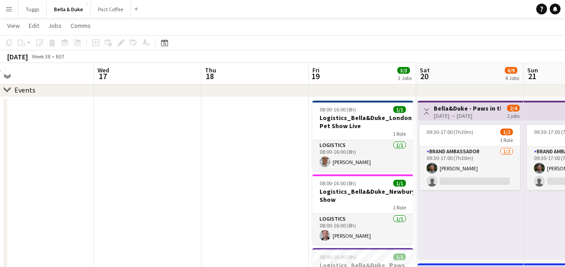 The image size is (565, 267). I want to click on div: BST, so click(60, 56).